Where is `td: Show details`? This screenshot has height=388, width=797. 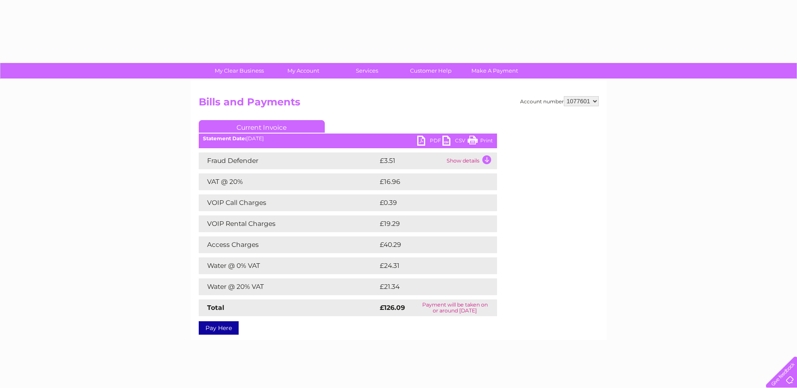 td: Show details is located at coordinates (470, 161).